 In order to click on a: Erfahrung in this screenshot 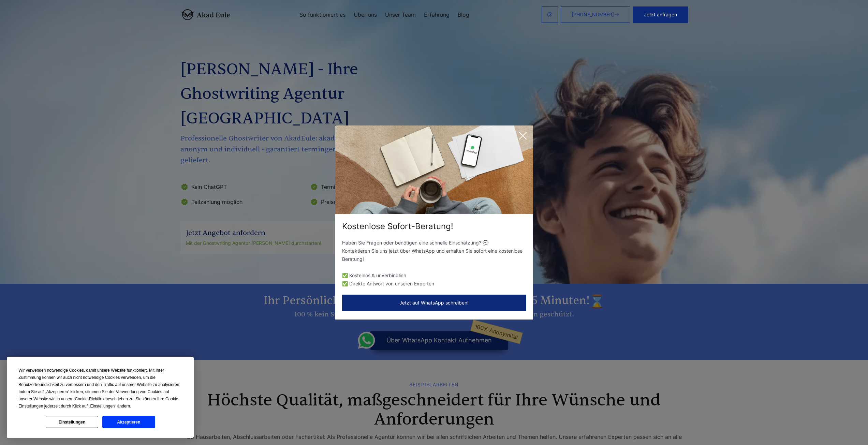, I will do `click(436, 15)`.